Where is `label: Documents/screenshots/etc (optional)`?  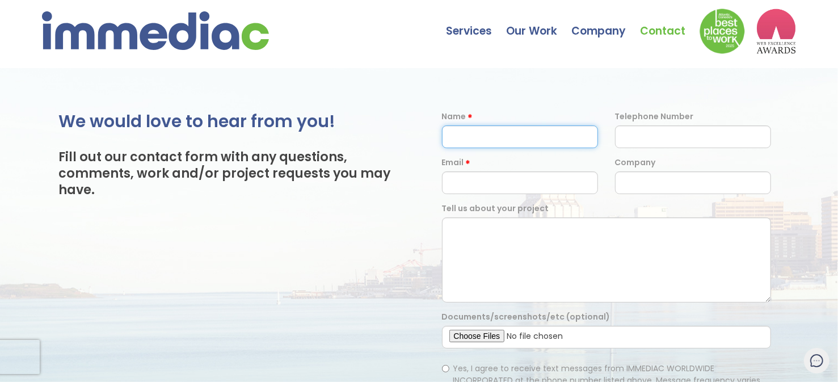
label: Documents/screenshots/etc (optional) is located at coordinates (526, 316).